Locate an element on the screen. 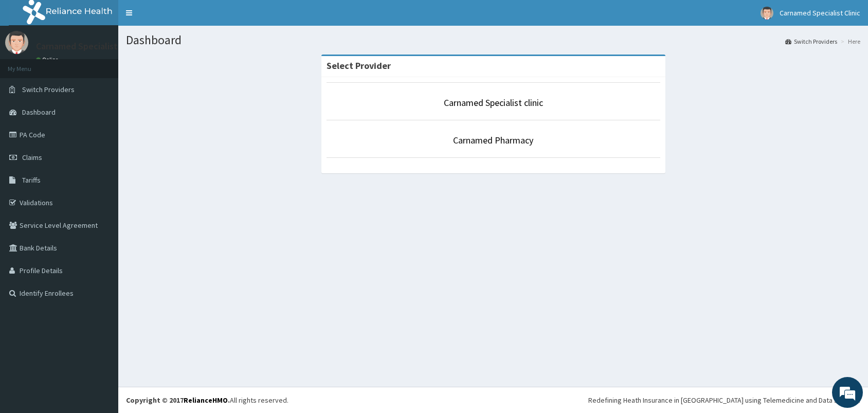  span: Tariffs is located at coordinates (31, 180).